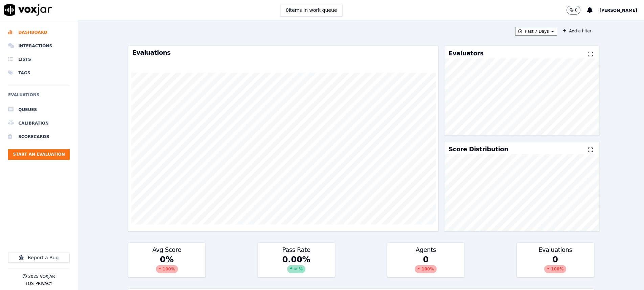  Describe the element at coordinates (41, 276) in the screenshot. I see `p: 2025 Voxjar` at that location.